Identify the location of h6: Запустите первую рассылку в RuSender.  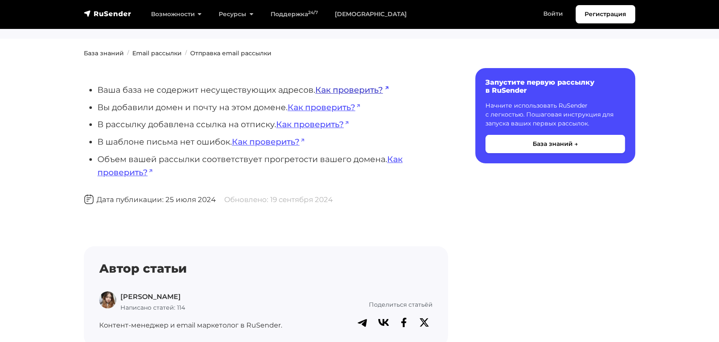
(555, 86).